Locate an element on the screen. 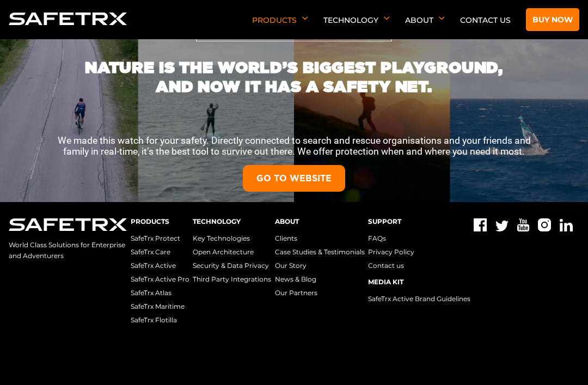 The height and width of the screenshot is (385, 588). h3: Support is located at coordinates (419, 221).